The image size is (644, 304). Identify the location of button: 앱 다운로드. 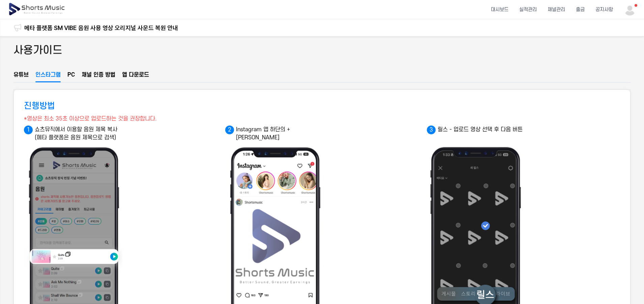
(136, 77).